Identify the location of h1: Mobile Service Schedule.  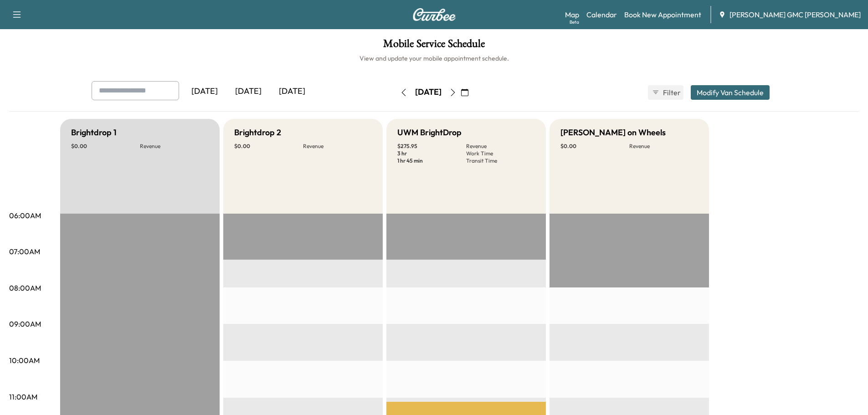
(434, 46).